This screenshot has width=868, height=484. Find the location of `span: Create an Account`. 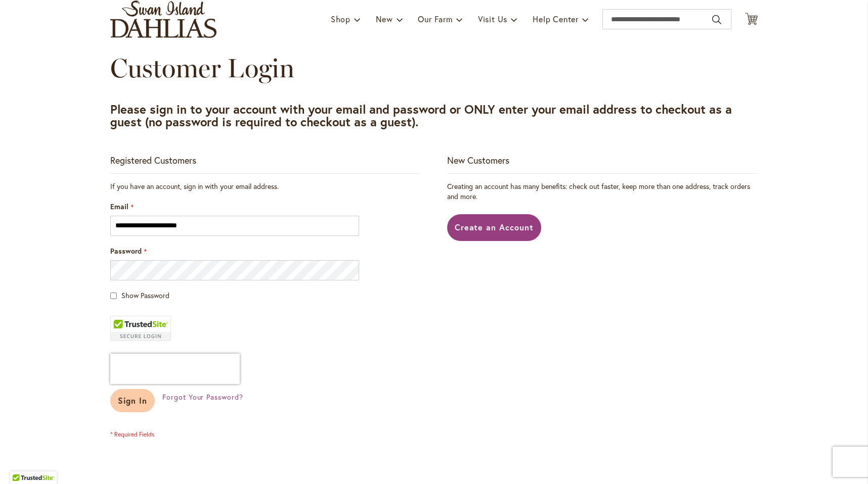

span: Create an Account is located at coordinates (494, 226).